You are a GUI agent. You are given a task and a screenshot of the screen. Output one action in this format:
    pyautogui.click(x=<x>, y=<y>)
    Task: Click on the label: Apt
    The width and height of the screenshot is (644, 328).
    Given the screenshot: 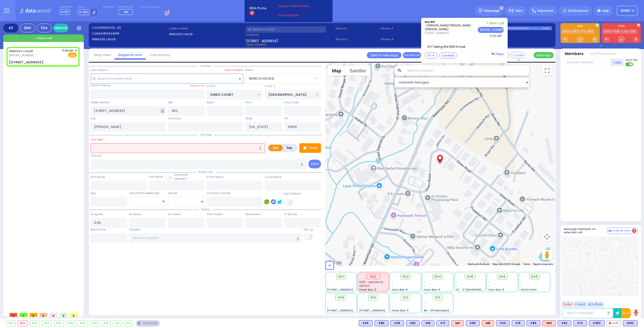 What is the action you would take?
    pyautogui.click(x=170, y=102)
    